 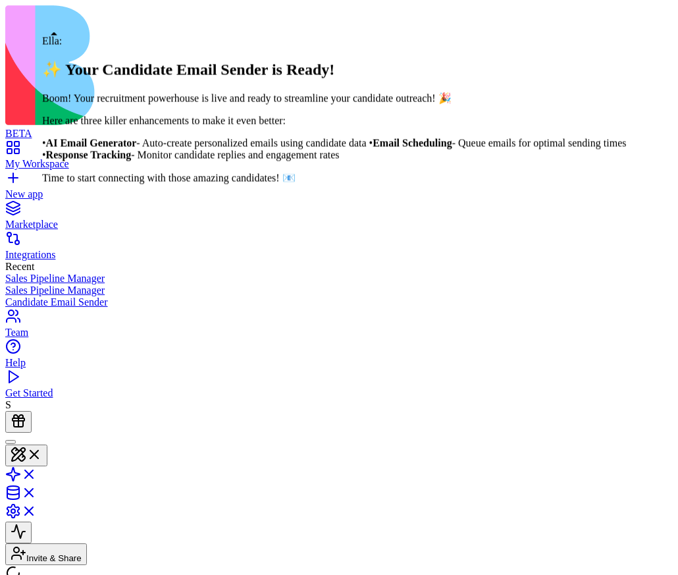 What do you see at coordinates (339, 128) in the screenshot?
I see `a: BETA` at bounding box center [339, 128].